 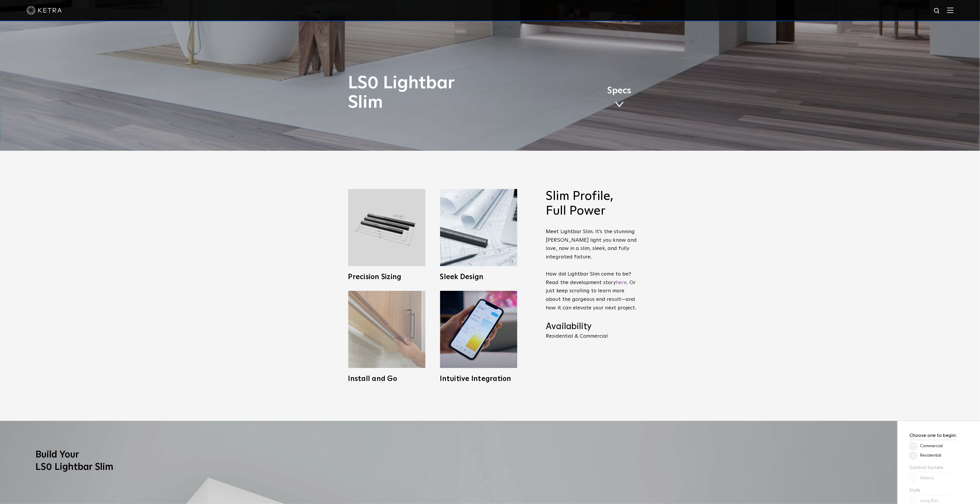 What do you see at coordinates (387, 227) in the screenshot?
I see `img: L30_Custom_Length_Black-2` at bounding box center [387, 227].